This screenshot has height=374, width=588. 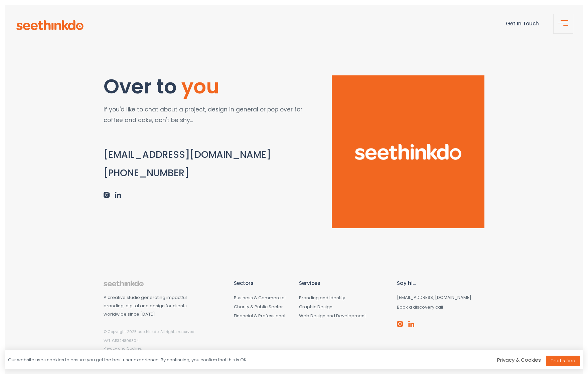 What do you see at coordinates (259, 316) in the screenshot?
I see `a: Financial & Professional` at bounding box center [259, 316].